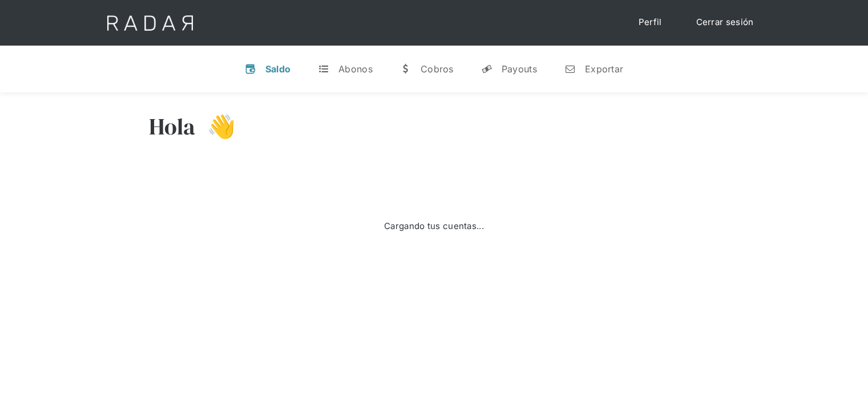 The width and height of the screenshot is (868, 396). Describe the element at coordinates (725, 22) in the screenshot. I see `a: Cerrar sesión` at that location.